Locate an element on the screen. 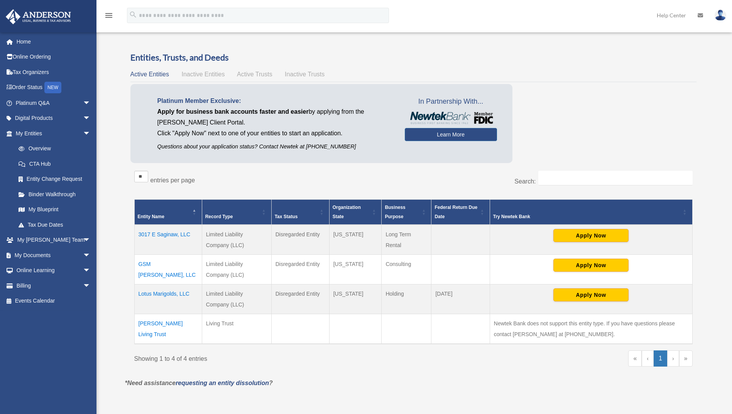 This screenshot has width=732, height=414. a: Tax Due Dates is located at coordinates (54, 225).